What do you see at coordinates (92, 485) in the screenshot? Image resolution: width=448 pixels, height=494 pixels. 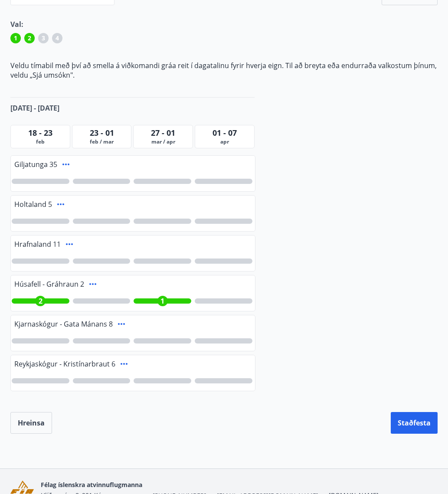 I see `span: Félag íslenskra atvinnuflugmanna` at bounding box center [92, 485].